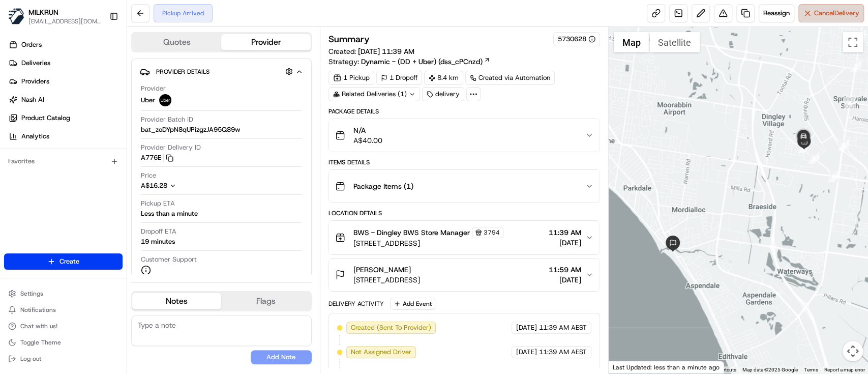 The height and width of the screenshot is (374, 868). Describe the element at coordinates (35, 136) in the screenshot. I see `span: Analytics` at that location.